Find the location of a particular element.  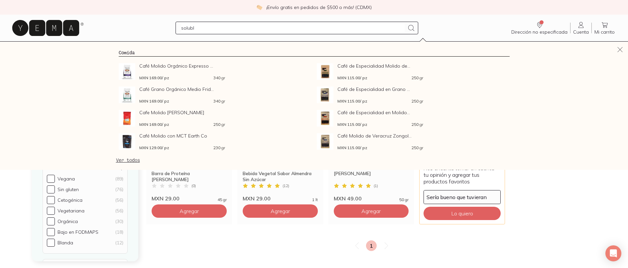

a: Cuenta is located at coordinates (581, 28).